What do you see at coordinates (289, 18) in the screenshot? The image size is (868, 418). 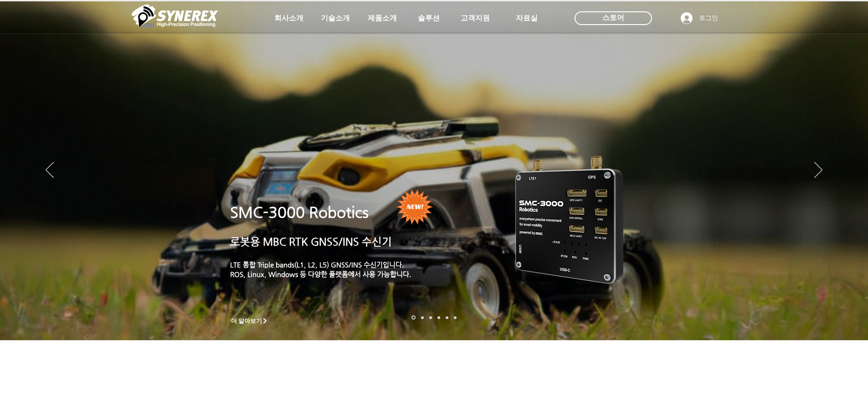 I see `a: 회사소개` at bounding box center [289, 18].